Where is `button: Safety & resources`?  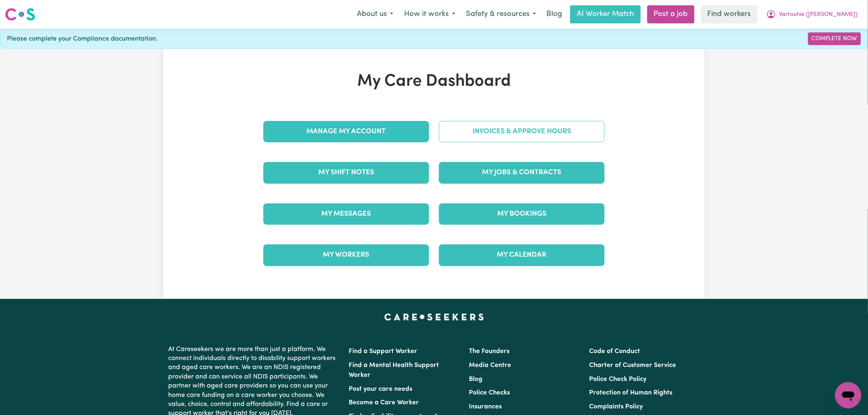 button: Safety & resources is located at coordinates (501, 14).